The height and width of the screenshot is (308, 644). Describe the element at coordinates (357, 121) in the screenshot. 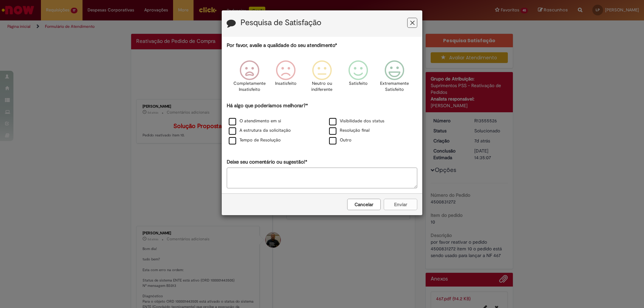

I see `label: Visibilidade dos status` at that location.